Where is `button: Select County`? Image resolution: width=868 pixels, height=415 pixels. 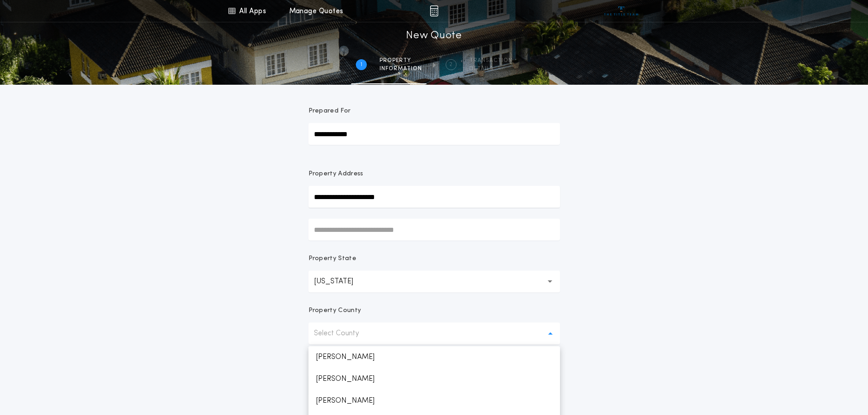 button: Select County is located at coordinates (434, 333).